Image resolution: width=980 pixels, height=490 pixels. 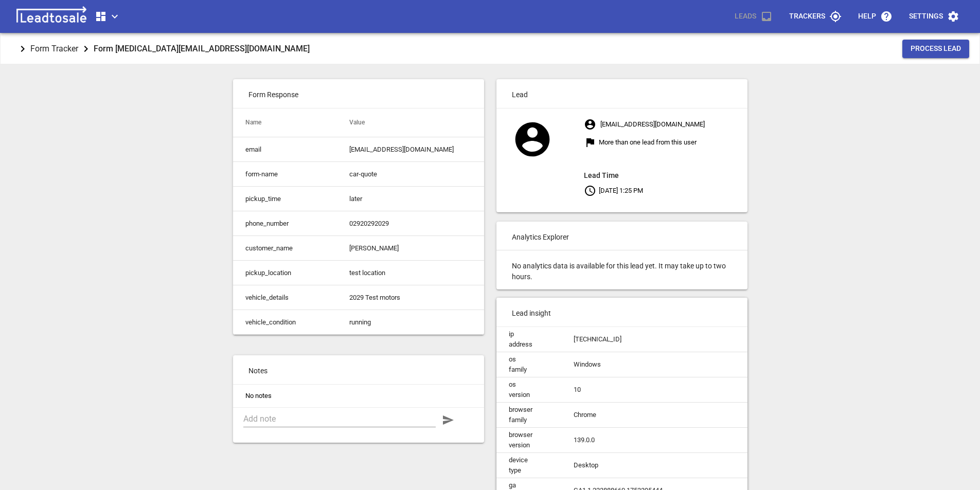 What do you see at coordinates (285, 199) in the screenshot?
I see `td: pickup_time` at bounding box center [285, 199].